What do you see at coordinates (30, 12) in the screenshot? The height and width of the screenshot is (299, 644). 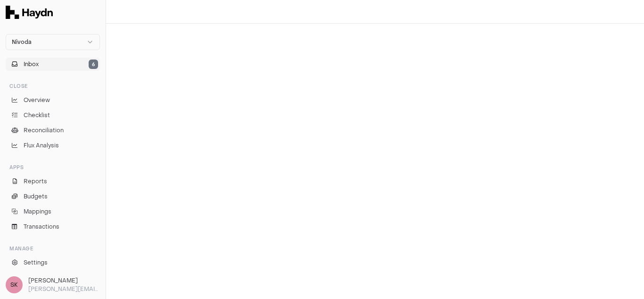 I see `img: Haydn Logo` at bounding box center [30, 12].